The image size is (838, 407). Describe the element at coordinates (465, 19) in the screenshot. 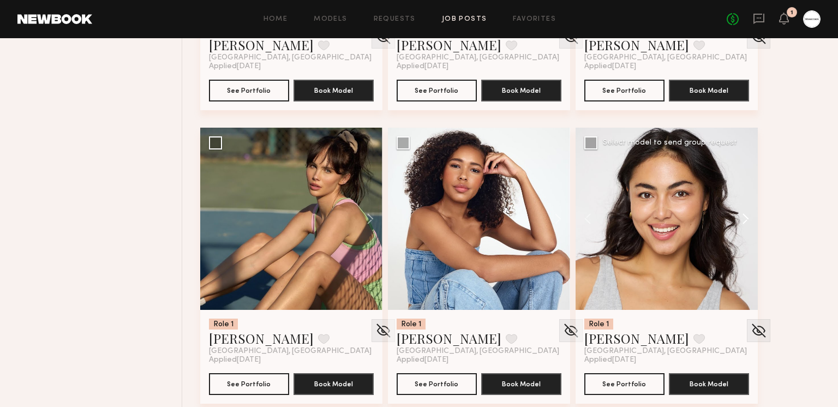

I see `a: Job Posts` at that location.